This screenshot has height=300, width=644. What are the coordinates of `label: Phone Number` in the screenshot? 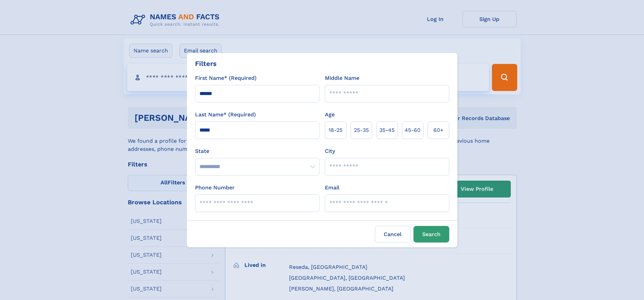 It's located at (215, 188).